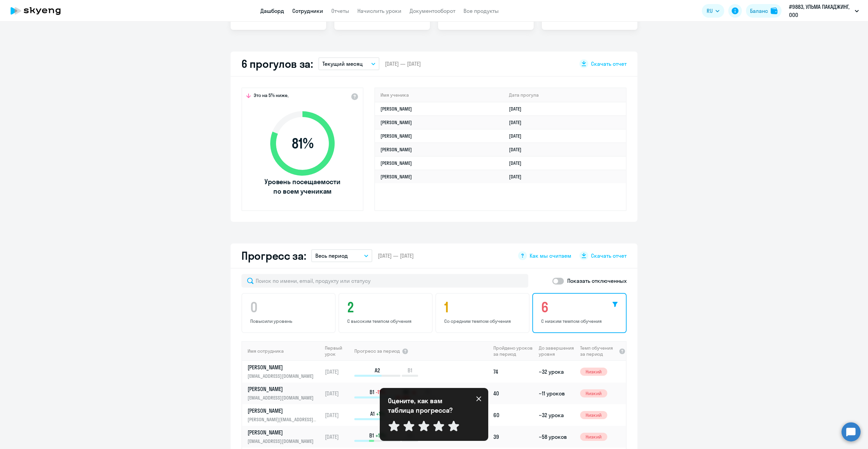 The height and width of the screenshot is (449, 868). I want to click on span: Уровень посещаемости по всем ученикам, so click(303, 187).